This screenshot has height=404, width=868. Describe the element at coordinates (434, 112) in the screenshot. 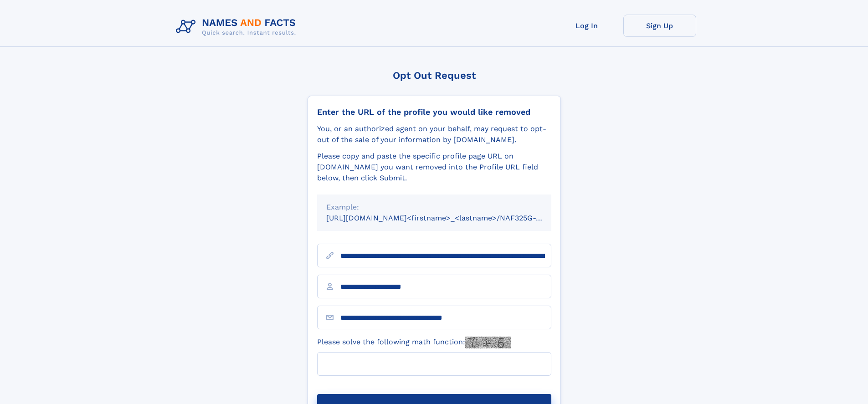

I see `div: Enter the URL of the profile you would like removed` at that location.